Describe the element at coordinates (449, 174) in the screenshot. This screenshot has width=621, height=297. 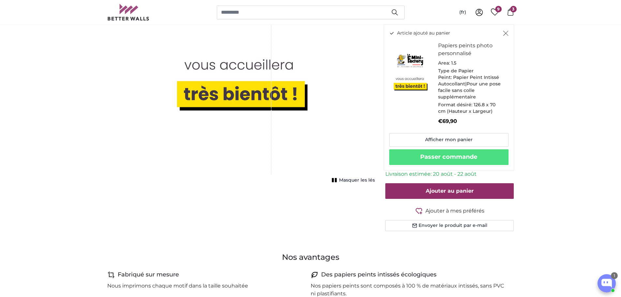
I see `p: Livraison estimée: 20 août - 22 août` at that location.